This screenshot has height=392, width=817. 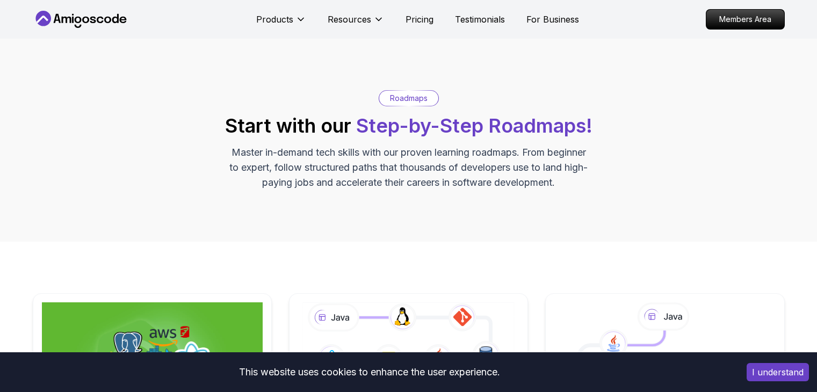 I want to click on p: Members Area, so click(x=745, y=19).